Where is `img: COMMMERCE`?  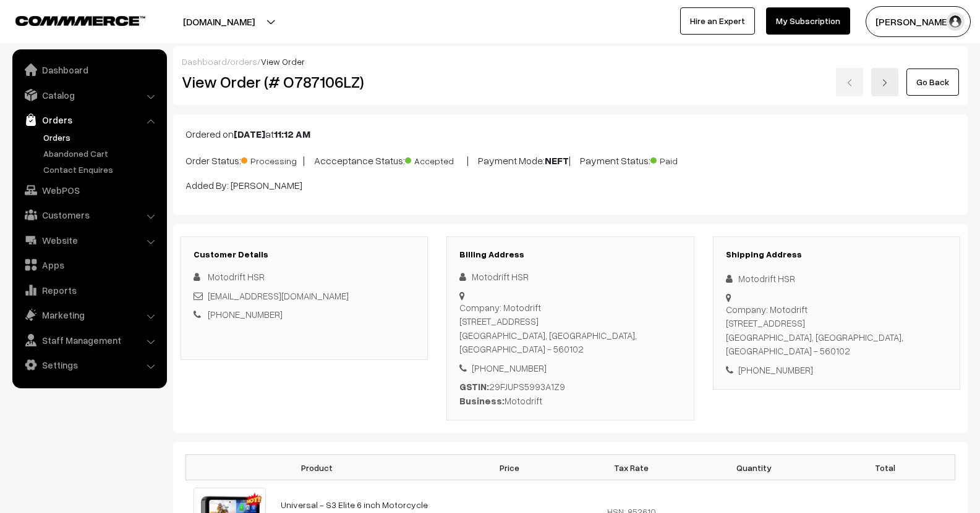 img: COMMMERCE is located at coordinates (80, 20).